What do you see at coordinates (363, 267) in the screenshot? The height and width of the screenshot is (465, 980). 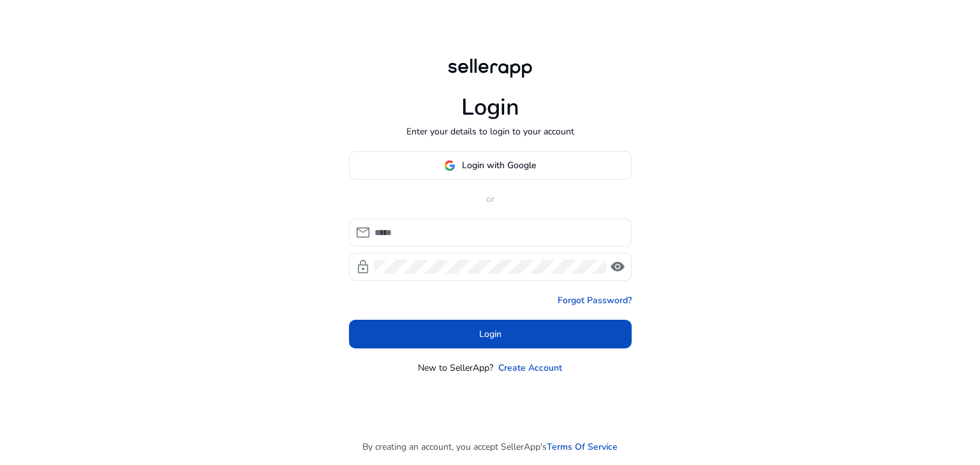 I see `span: lock` at bounding box center [363, 267].